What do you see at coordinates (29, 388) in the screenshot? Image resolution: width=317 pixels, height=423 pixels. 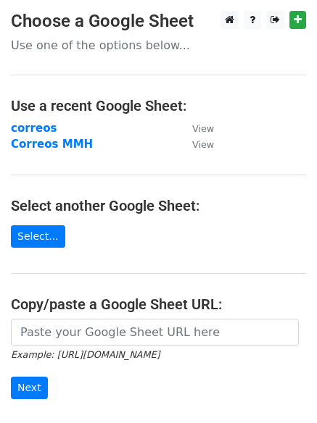 I see `input: Next` at bounding box center [29, 388].